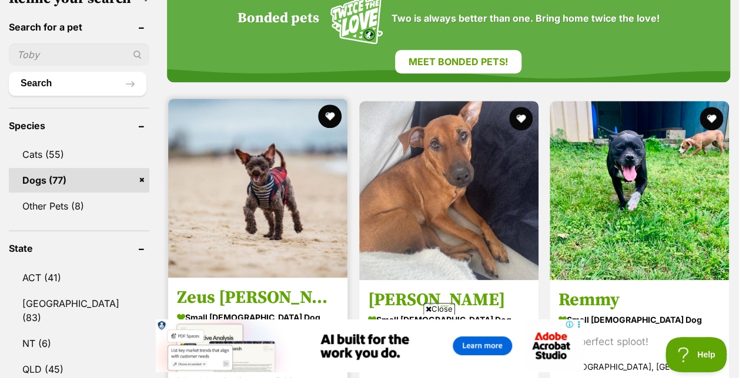 Image resolution: width=739 pixels, height=378 pixels. I want to click on a: NT (6), so click(79, 344).